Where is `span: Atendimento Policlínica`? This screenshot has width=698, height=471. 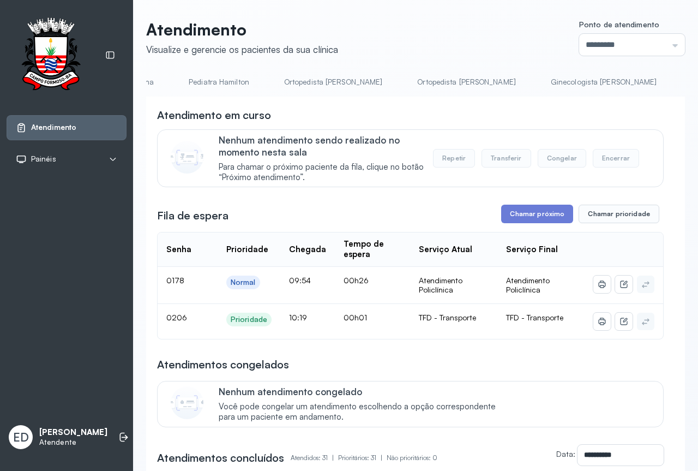
span: Atendimento Policlínica is located at coordinates (528, 285).